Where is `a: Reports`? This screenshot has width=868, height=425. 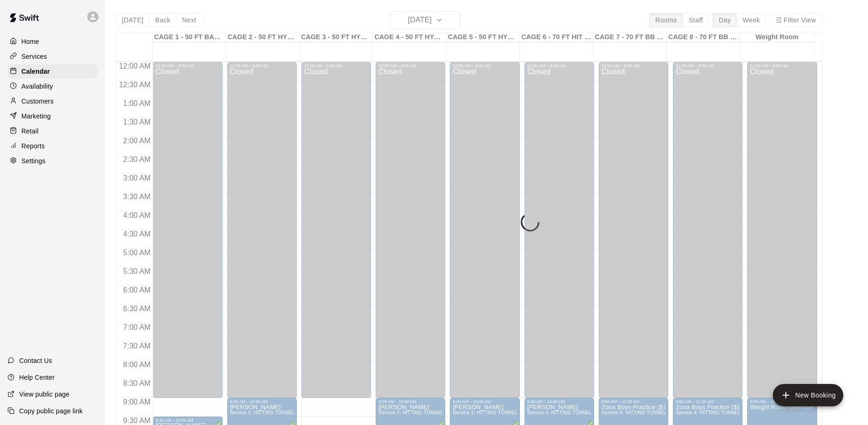
a: Reports is located at coordinates (52, 146).